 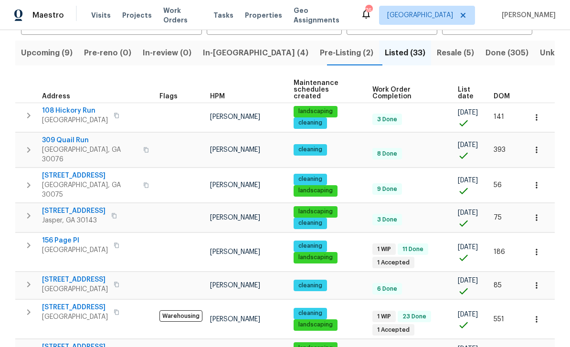 What do you see at coordinates (387, 289) in the screenshot?
I see `span: 6 Done` at bounding box center [387, 289].